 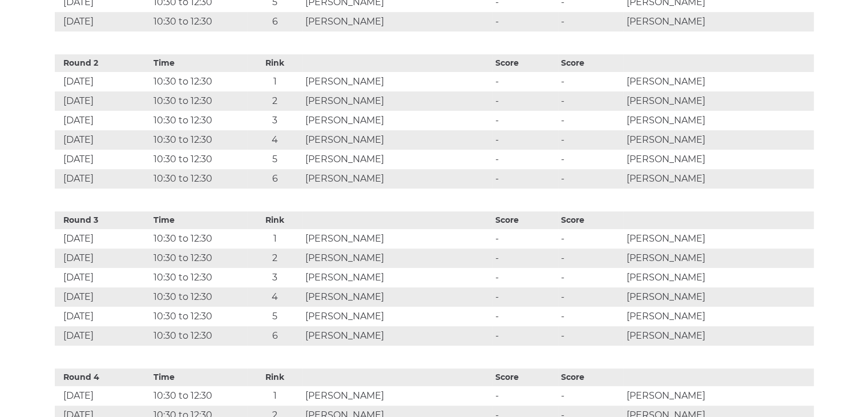 I want to click on th: Round 4, so click(x=103, y=377).